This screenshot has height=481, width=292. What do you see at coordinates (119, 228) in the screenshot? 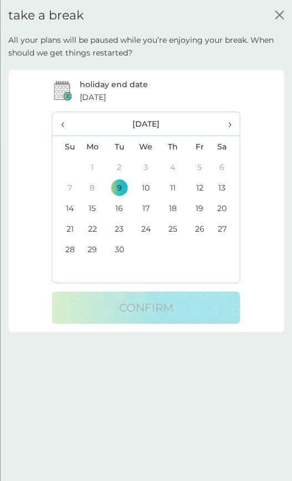
I see `td: 23` at bounding box center [119, 228].